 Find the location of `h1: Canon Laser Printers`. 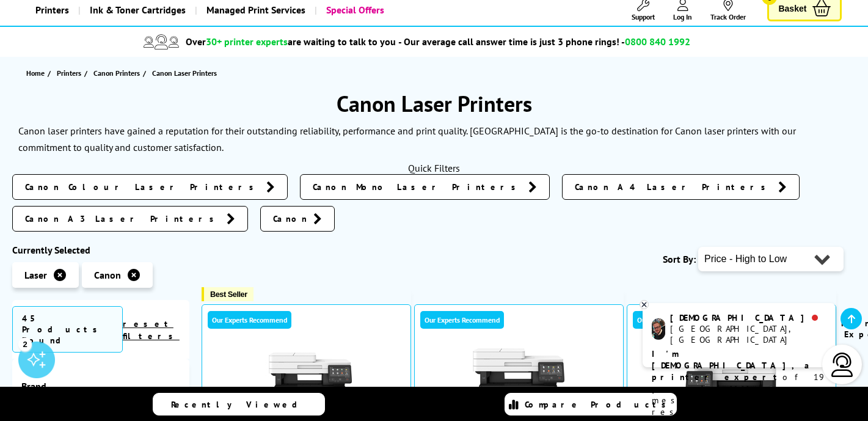

h1: Canon Laser Printers is located at coordinates (434, 103).